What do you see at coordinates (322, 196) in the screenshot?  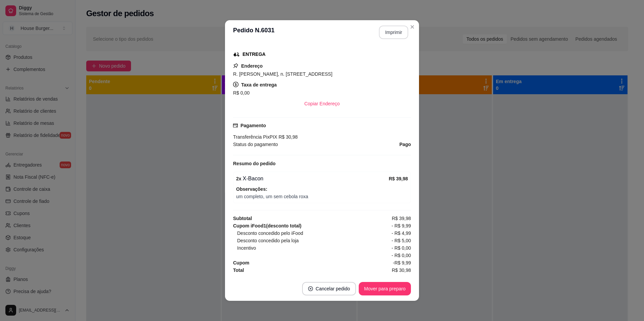 I see `span: um completo, um sem cebola roxa` at bounding box center [322, 196].